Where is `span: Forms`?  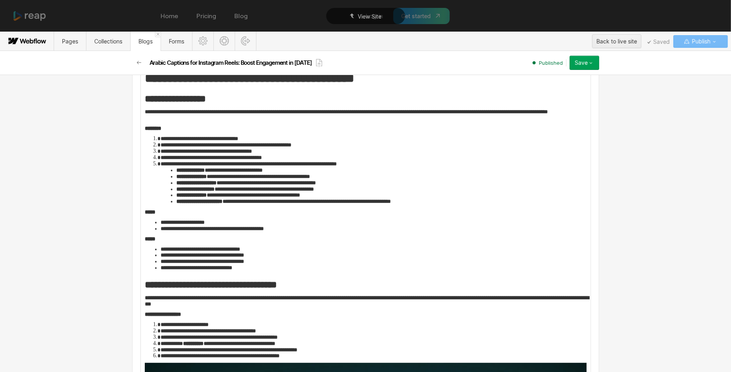
span: Forms is located at coordinates (176, 41).